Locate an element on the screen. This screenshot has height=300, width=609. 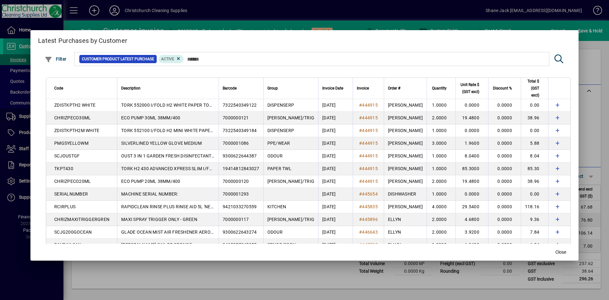
span: PAPER TWL is located at coordinates (279, 168).